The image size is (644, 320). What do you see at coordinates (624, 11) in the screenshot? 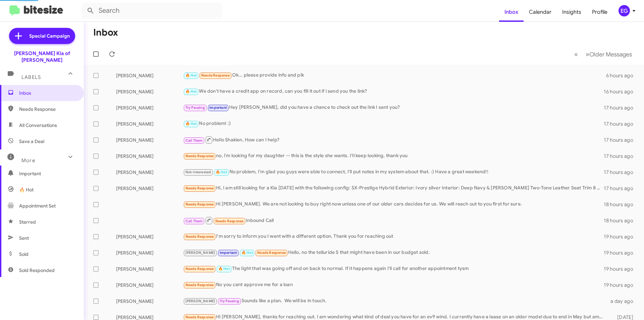
I see `div: EG` at bounding box center [624, 11].